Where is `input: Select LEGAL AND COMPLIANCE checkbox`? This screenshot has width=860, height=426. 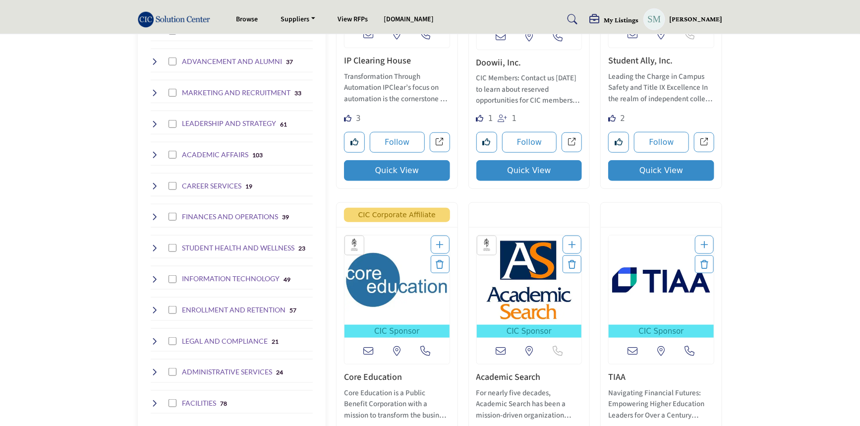 input: Select LEGAL AND COMPLIANCE checkbox is located at coordinates (172, 341).